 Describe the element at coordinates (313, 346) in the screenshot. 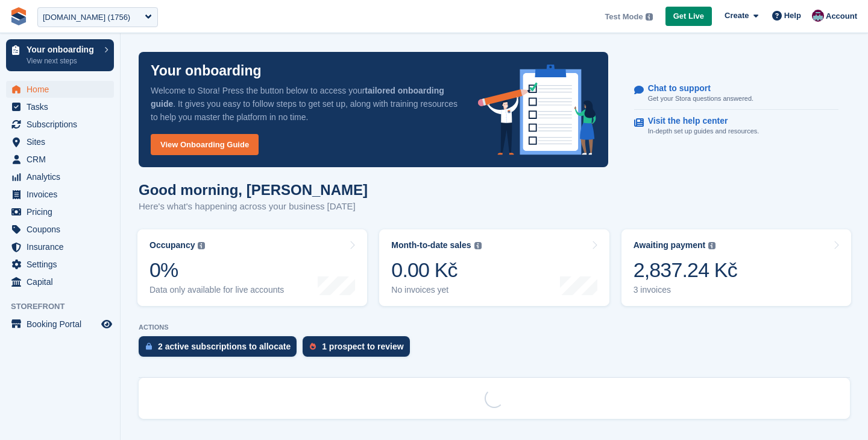

I see `img: prospect-51fa495bee0391a8d652442698ab0144808aea92771e9ea1ae160a38d050c398.svg` at that location.